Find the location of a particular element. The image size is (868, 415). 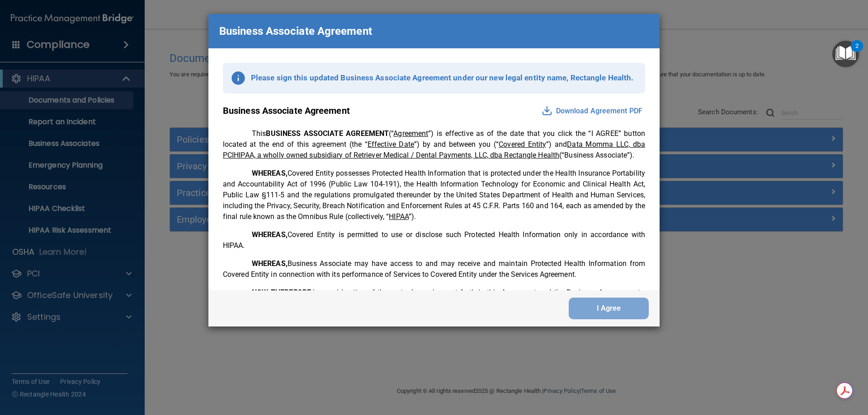

u: Data Momma LLC, dba PCIHIPAA, a wholly owned subsidiary of Retriever Medical / Dental Payments, L... is located at coordinates (434, 149).